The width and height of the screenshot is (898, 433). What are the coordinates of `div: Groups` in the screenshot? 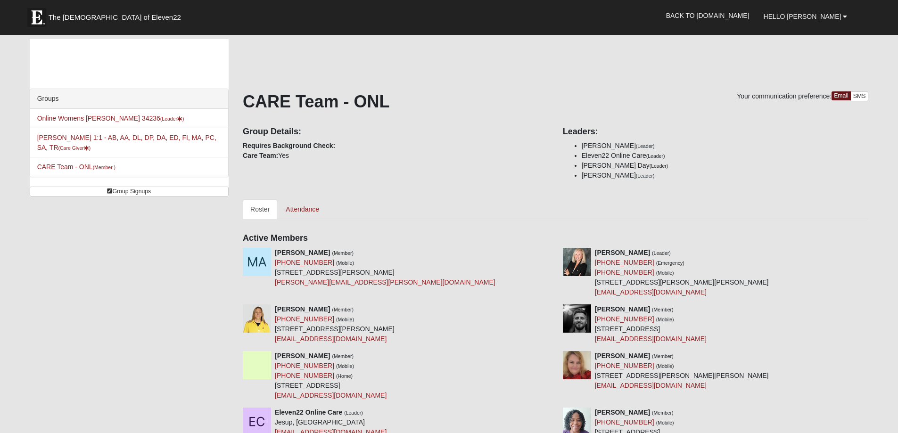 It's located at (129, 99).